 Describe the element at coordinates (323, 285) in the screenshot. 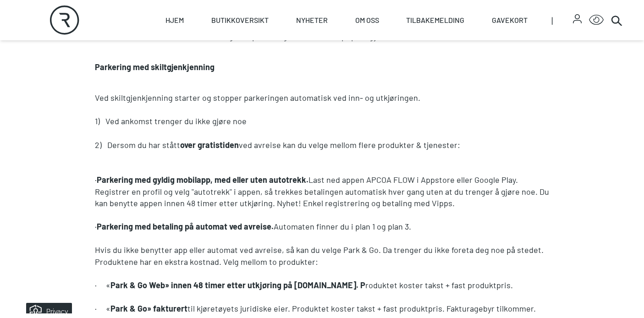

I see `p: · « roduktet koster takst + fast produktpris.` at that location.